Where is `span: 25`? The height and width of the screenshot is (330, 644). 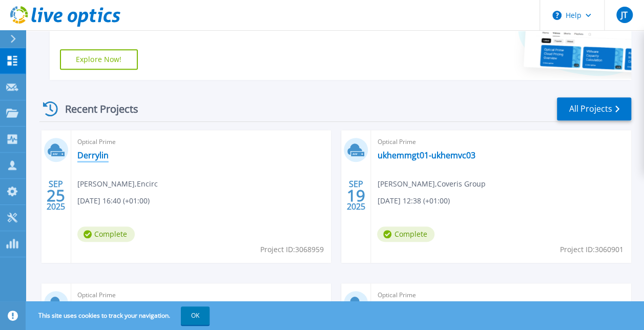 span: 25 is located at coordinates (56, 195).